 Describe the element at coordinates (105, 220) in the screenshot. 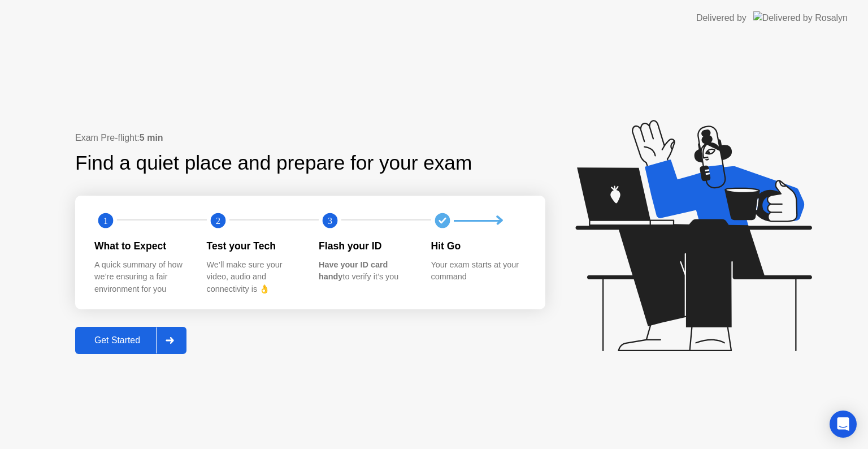

I see `text: 1` at that location.